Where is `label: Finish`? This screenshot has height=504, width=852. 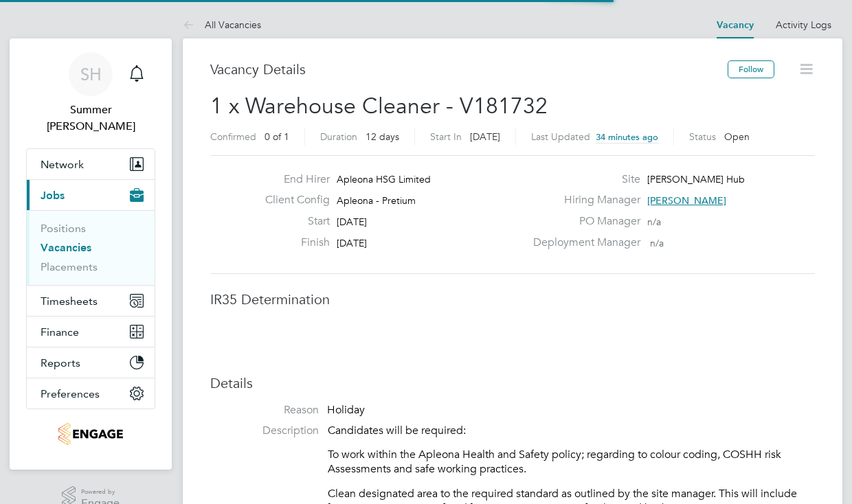 label: Finish is located at coordinates (292, 243).